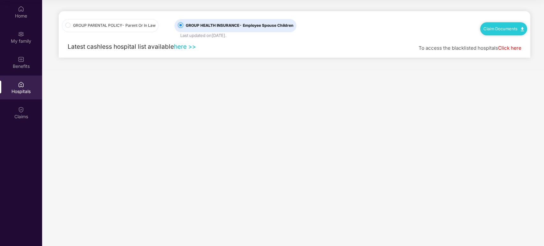  Describe the element at coordinates (139, 25) in the screenshot. I see `span: - Parent Or In Law` at that location.